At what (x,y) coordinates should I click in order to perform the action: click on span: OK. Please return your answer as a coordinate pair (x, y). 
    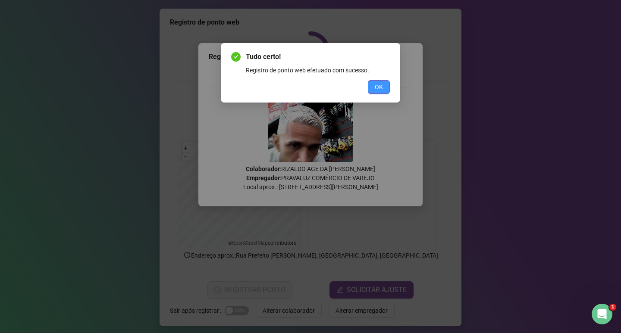
    Looking at the image, I should click on (379, 87).